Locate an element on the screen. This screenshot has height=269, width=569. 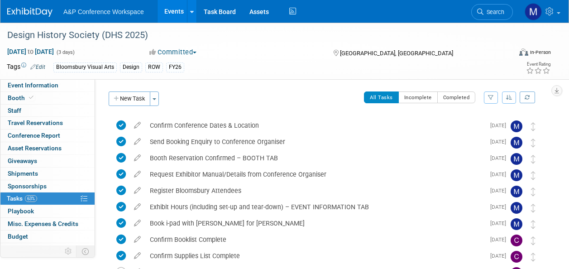
span: Asset Reservations is located at coordinates (34, 148).